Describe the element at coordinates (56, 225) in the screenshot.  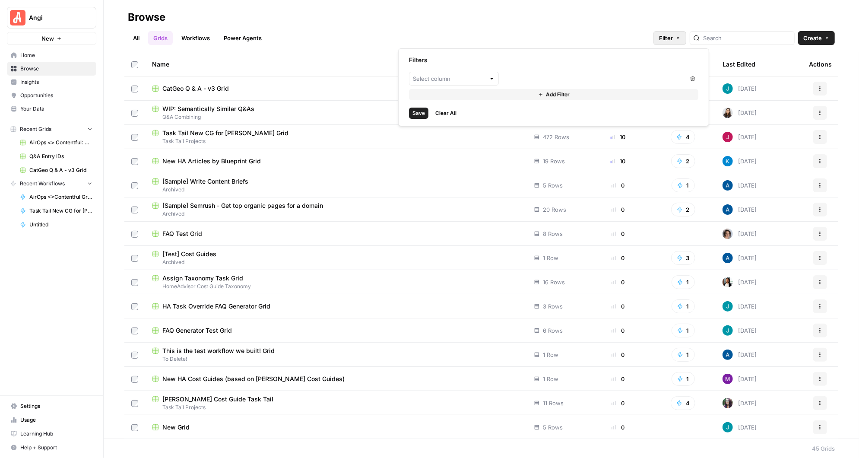
I see `a: Untitled` at that location.